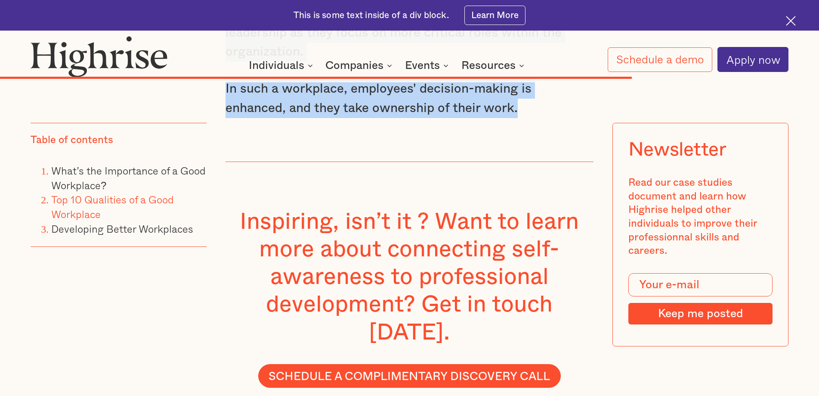 The width and height of the screenshot is (819, 396). I want to click on a: Top 10 Qualities of a Good Workplace, so click(112, 207).